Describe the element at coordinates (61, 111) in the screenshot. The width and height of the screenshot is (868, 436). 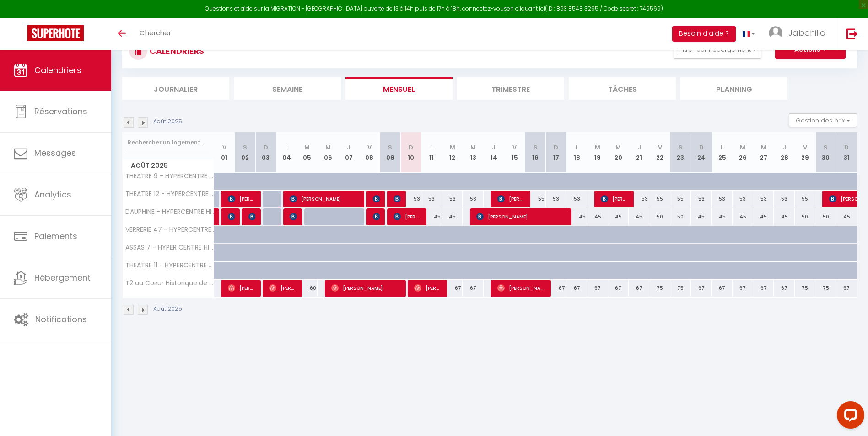
I see `span: Réservations` at that location.